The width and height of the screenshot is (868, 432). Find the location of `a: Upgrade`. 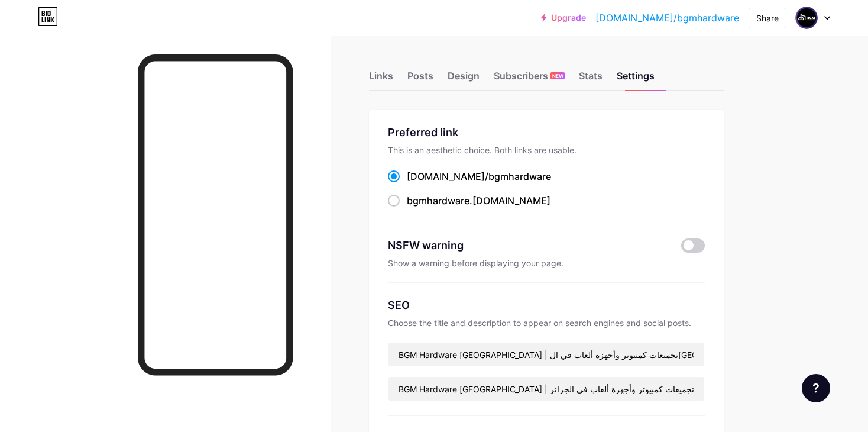

a: Upgrade is located at coordinates (563, 18).